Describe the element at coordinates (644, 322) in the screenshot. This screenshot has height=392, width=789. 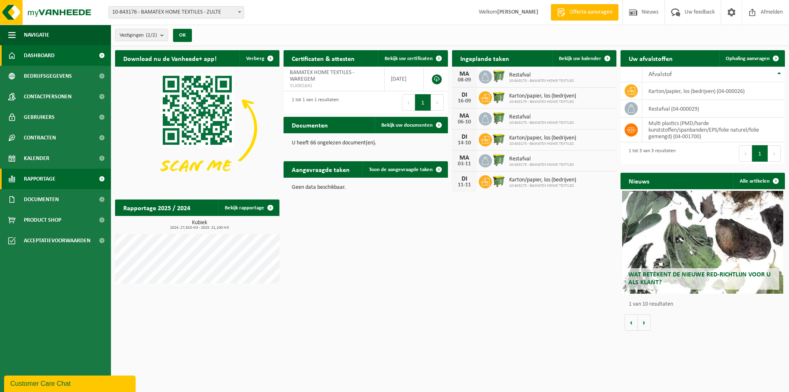
I see `button: Volgende` at that location.